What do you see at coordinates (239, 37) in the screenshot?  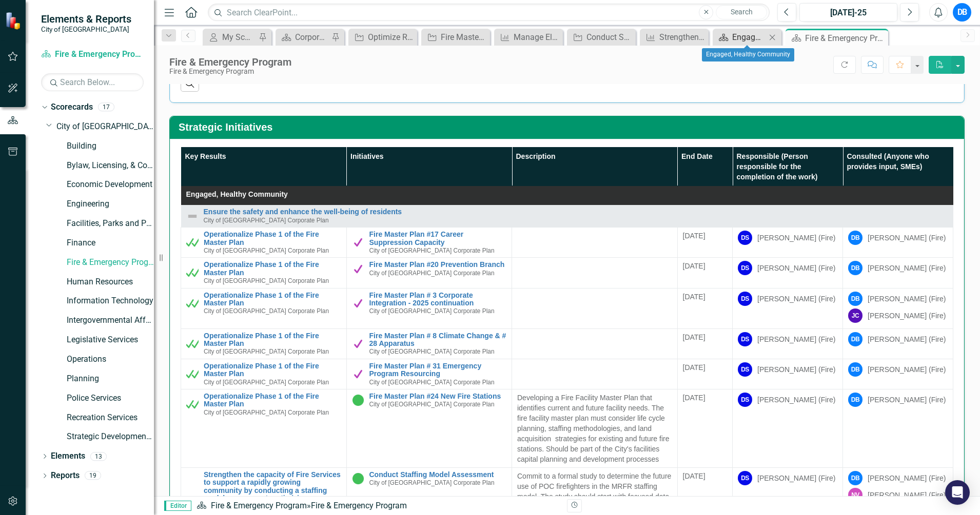 I see `div: My Scorecard` at bounding box center [239, 37].